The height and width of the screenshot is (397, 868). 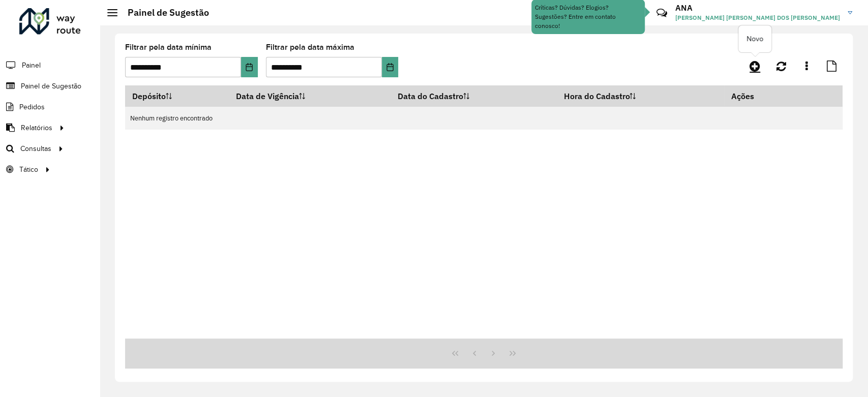 I want to click on label: Filtrar pela data máxima, so click(x=310, y=47).